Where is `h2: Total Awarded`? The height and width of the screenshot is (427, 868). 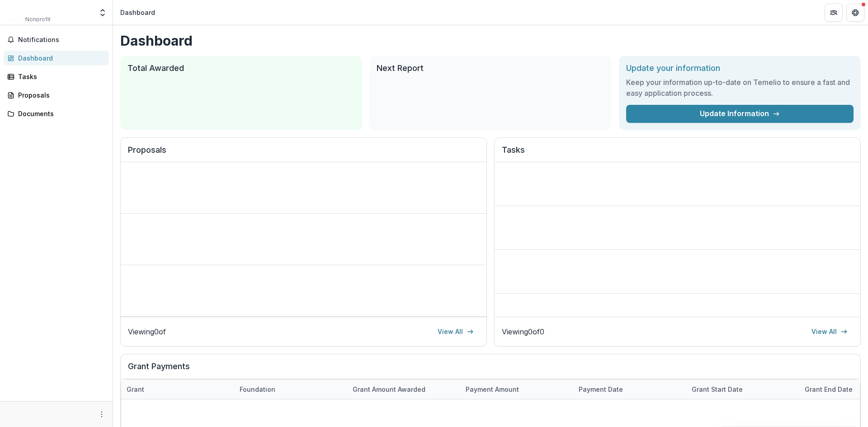 h2: Total Awarded is located at coordinates (241, 68).